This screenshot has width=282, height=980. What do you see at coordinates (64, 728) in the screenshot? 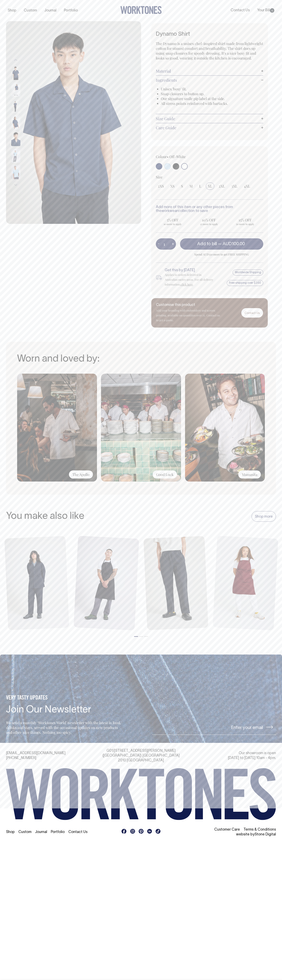
I see `p: We send a monthly ‘Worktones World’ newsletter with the latest in food, drinks and stays, served ...` at bounding box center [64, 728].